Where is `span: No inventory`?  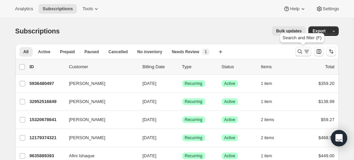 span: No inventory is located at coordinates (150, 52).